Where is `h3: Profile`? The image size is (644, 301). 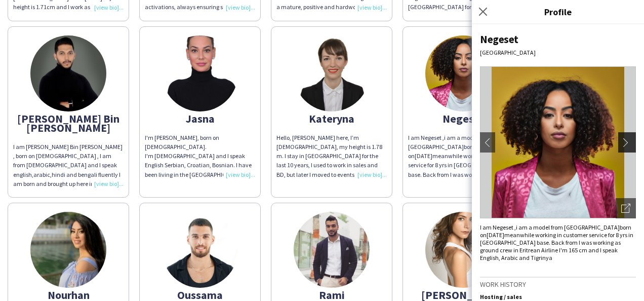 h3: Profile is located at coordinates (558, 12).